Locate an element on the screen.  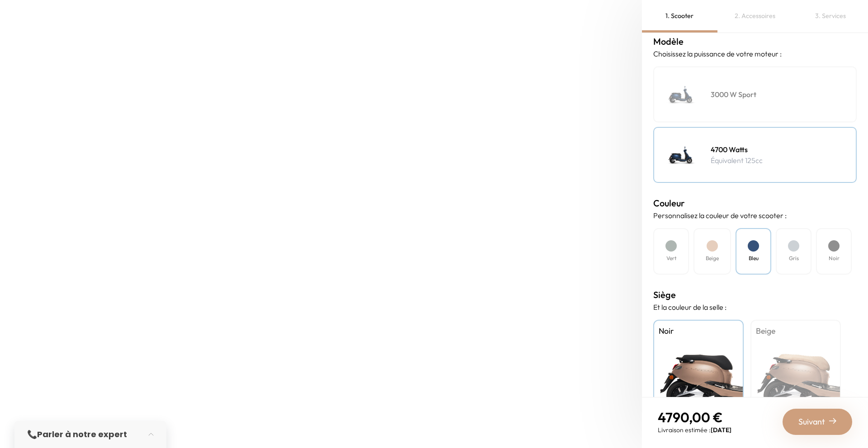
h3: Siège is located at coordinates (755, 295).